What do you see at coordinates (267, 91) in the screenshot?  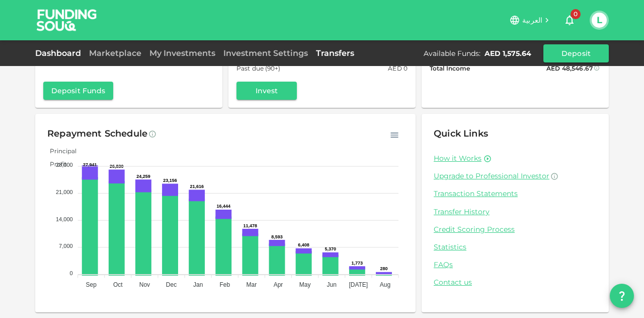 I see `button: Invest` at bounding box center [267, 91].